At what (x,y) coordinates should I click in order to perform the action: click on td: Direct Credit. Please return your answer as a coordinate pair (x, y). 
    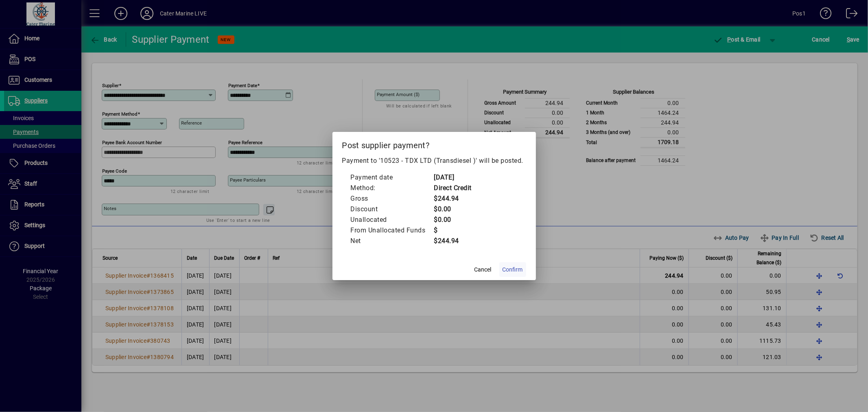
    Looking at the image, I should click on (453, 188).